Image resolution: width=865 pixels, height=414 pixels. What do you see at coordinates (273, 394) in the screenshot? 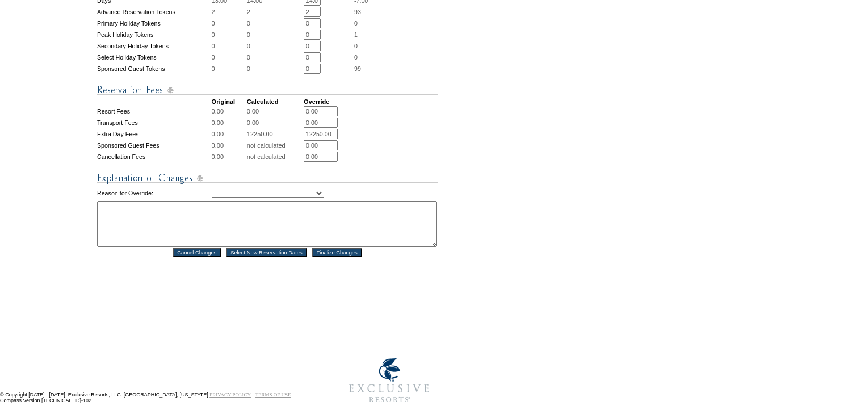
I see `a: TERMS OF USE` at bounding box center [273, 394].